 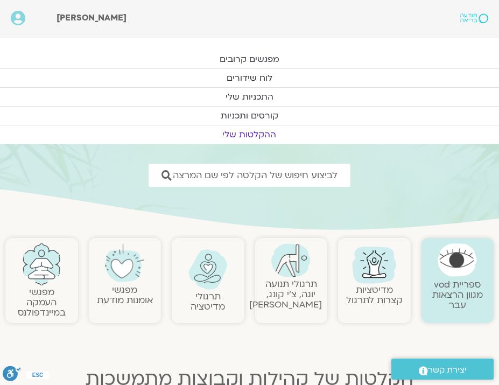 What do you see at coordinates (448, 370) in the screenshot?
I see `span: יצירת קשר` at bounding box center [448, 370].